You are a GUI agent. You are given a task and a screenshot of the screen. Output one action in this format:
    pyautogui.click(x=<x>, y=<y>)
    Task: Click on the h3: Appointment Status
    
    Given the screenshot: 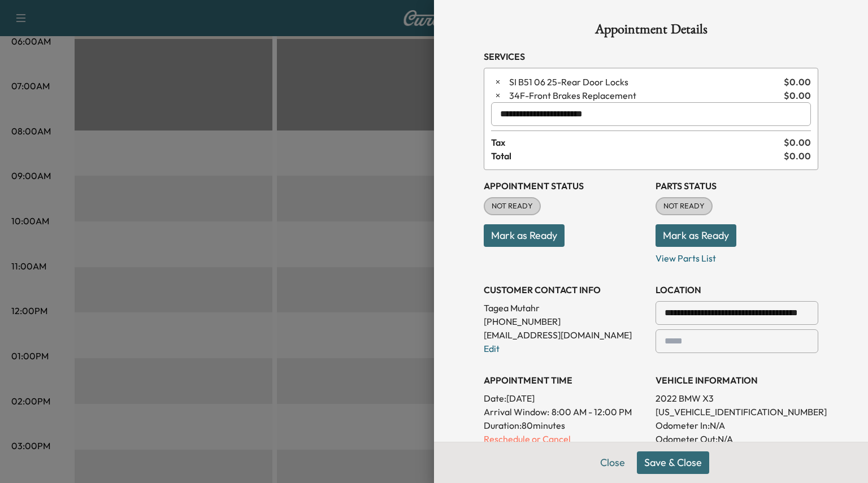 What is the action you would take?
    pyautogui.click(x=565, y=186)
    